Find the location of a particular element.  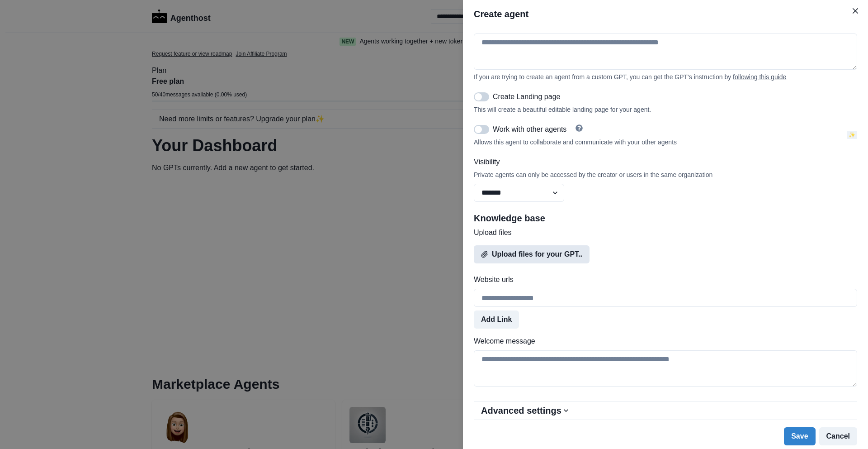

label: Website urls is located at coordinates (662, 279).